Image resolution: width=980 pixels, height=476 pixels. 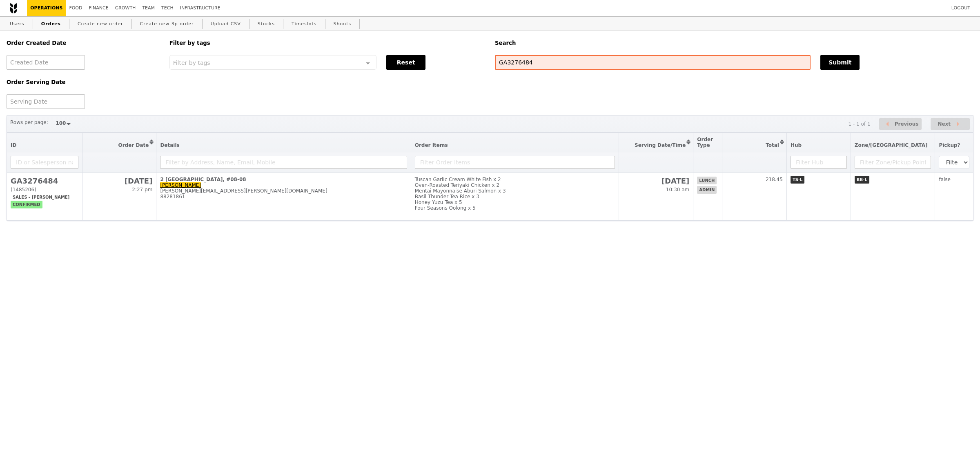 I want to click on button: Reset, so click(x=406, y=63).